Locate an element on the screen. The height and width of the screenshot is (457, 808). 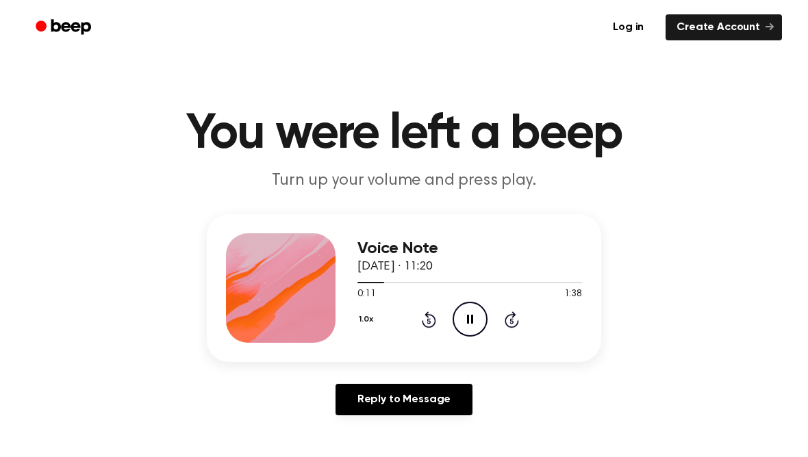
a: Log in is located at coordinates (628, 27).